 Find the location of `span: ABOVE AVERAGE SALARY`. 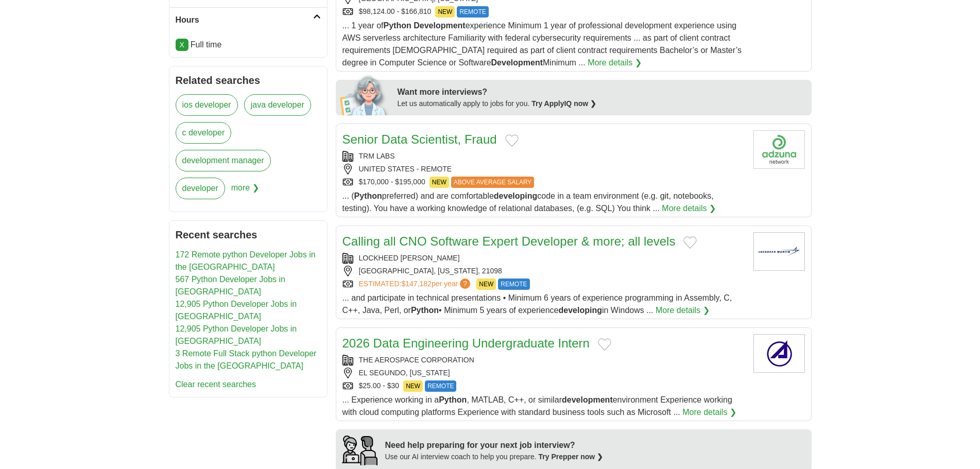

span: ABOVE AVERAGE SALARY is located at coordinates (492, 182).